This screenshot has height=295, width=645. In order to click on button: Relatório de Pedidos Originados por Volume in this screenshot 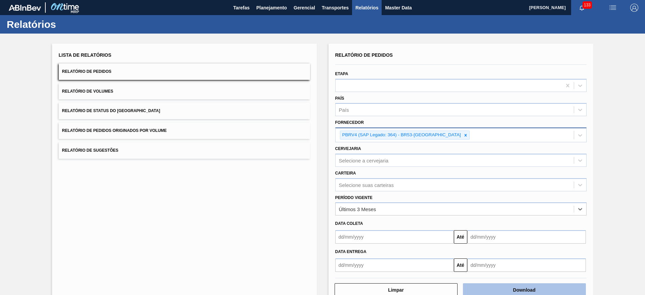, I will do `click(184, 131)`.